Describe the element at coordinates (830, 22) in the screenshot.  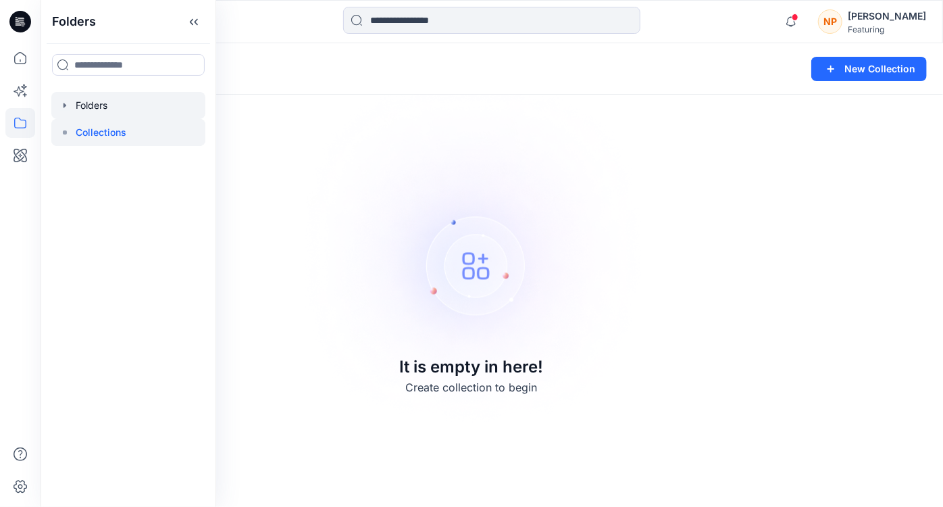
I see `div: NP` at that location.